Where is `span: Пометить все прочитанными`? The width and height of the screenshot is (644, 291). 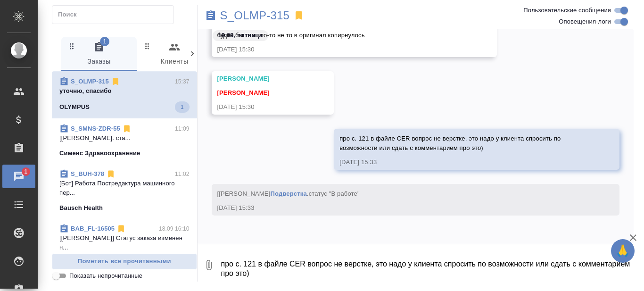
span: Пометить все прочитанными is located at coordinates (124, 261).